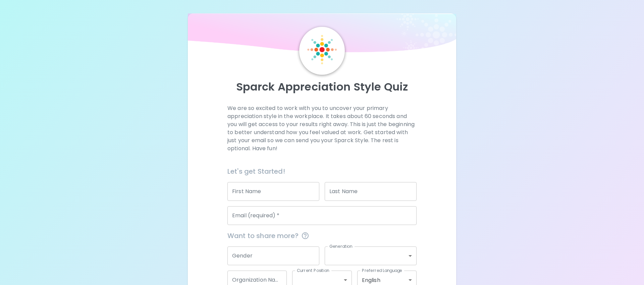 The height and width of the screenshot is (285, 644). I want to click on img: Sparck Logo, so click(322, 50).